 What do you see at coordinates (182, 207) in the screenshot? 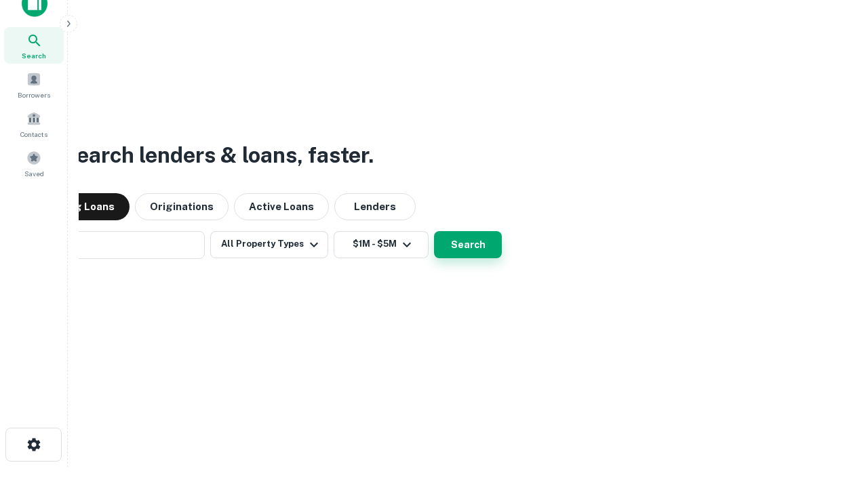
I see `button: Originations` at bounding box center [182, 207].